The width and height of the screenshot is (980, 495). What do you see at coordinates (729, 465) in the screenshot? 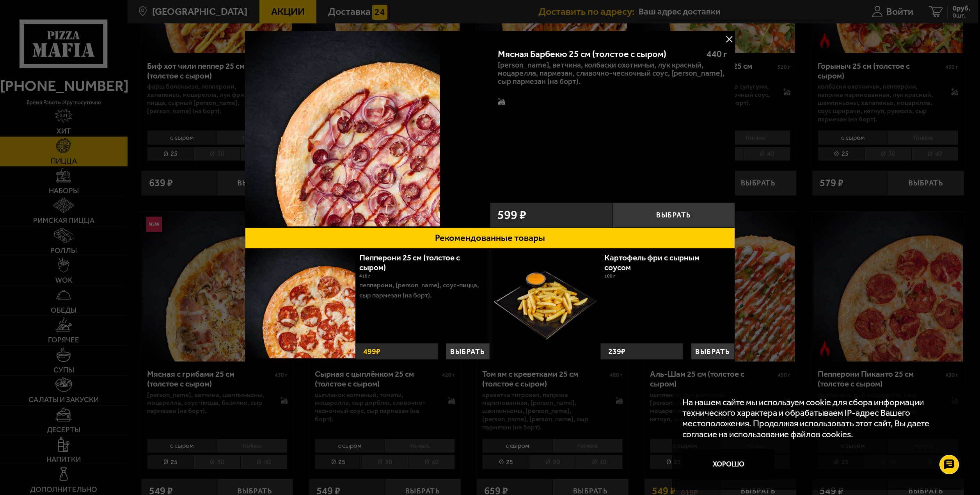
I see `button: Хорошо` at bounding box center [729, 465].